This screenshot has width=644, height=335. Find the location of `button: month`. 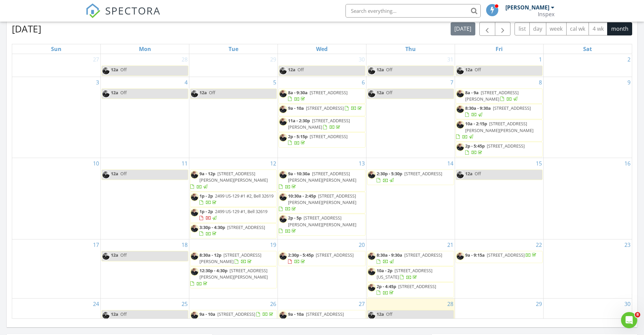

button: month is located at coordinates (619, 29).